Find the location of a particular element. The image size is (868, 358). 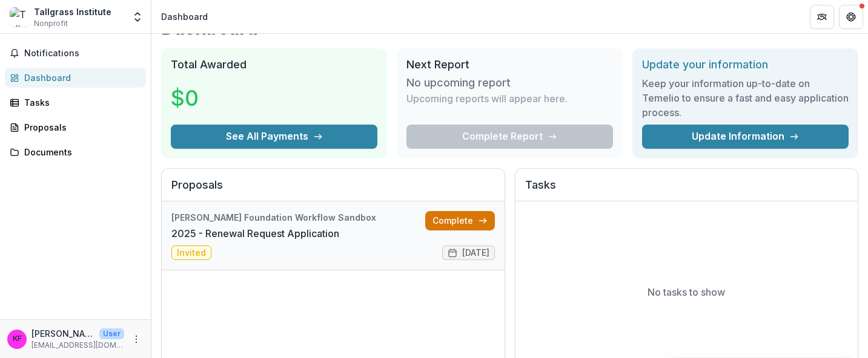

a: Proposals is located at coordinates (75, 127).